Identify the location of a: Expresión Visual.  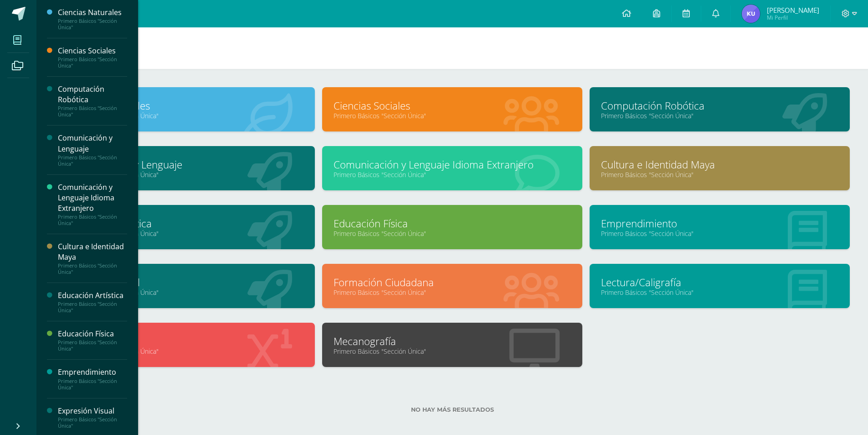
(185, 282).